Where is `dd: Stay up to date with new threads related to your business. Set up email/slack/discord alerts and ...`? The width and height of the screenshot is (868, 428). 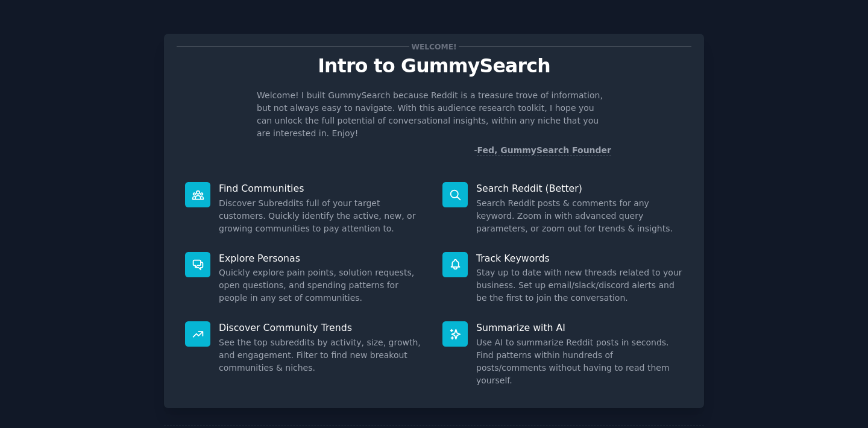
dd: Stay up to date with new threads related to your business. Set up email/slack/discord alerts and ... is located at coordinates (579, 285).